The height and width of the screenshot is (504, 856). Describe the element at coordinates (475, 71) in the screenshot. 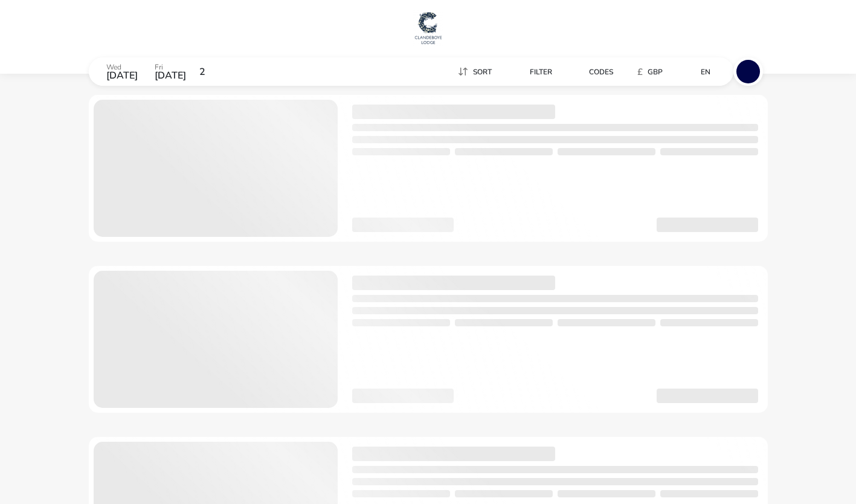

I see `button: Sort` at that location.